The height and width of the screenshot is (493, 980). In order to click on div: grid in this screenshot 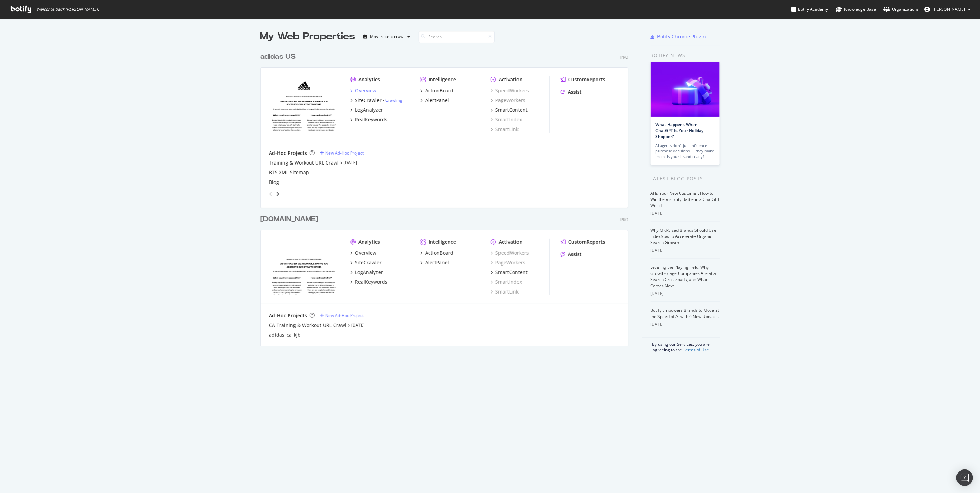, I will do `click(447, 195)`.